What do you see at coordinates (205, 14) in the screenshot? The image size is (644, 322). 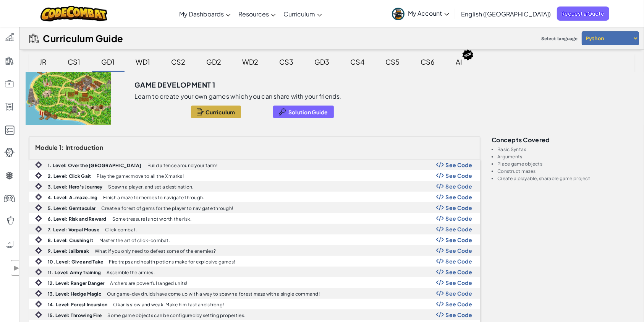 I see `a: My Dashboards` at bounding box center [205, 14].